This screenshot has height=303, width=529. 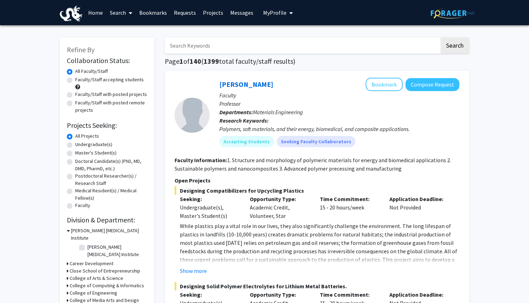 I want to click on h3: Career Development, so click(x=91, y=263).